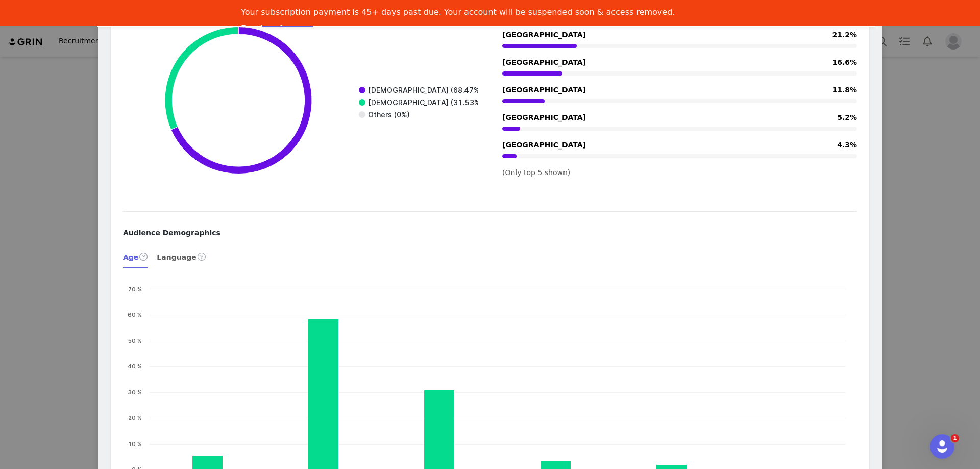 The width and height of the screenshot is (980, 469). Describe the element at coordinates (490, 233) in the screenshot. I see `div: Audience Demographics` at that location.